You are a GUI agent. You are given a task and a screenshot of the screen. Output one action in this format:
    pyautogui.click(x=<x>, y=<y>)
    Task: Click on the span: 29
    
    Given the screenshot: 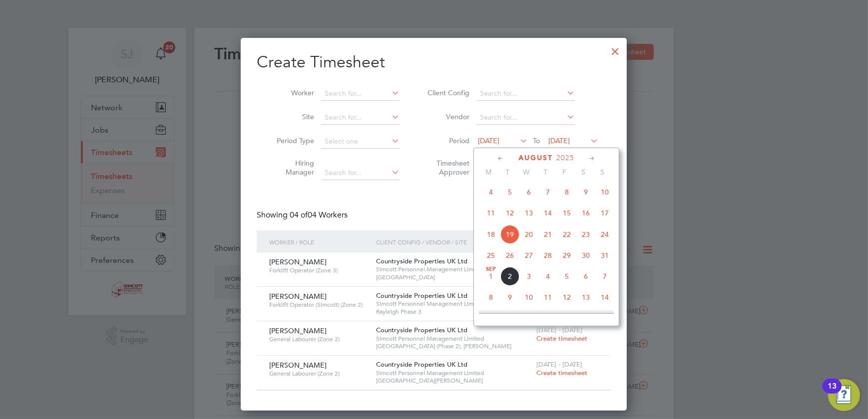 What is the action you would take?
    pyautogui.click(x=567, y=256)
    